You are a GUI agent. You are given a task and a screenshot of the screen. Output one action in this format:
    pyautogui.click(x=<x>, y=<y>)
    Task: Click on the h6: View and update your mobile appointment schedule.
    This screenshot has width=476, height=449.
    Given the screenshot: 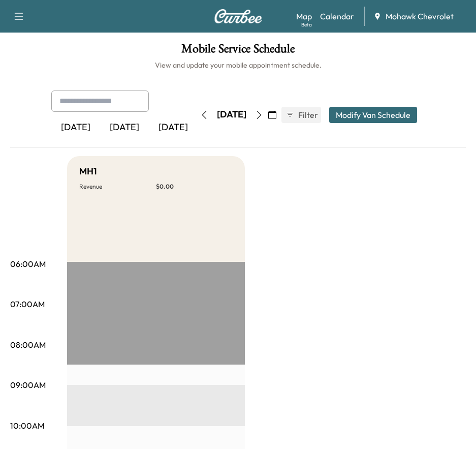 What is the action you would take?
    pyautogui.click(x=238, y=65)
    